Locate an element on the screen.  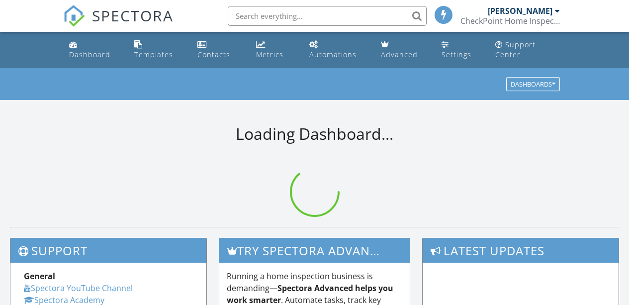
div: CheckPoint Home Inspections,LLC is located at coordinates (510, 21).